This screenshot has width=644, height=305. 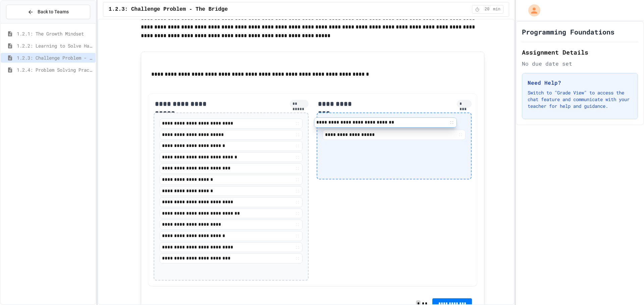 I want to click on div: No due date set, so click(x=580, y=64).